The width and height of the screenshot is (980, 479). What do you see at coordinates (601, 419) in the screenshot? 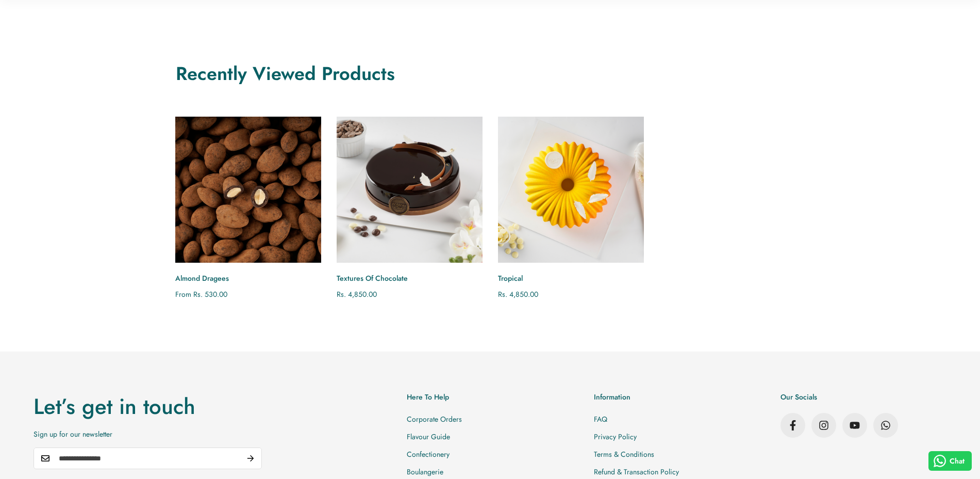
I see `a: FAQ` at bounding box center [601, 419].